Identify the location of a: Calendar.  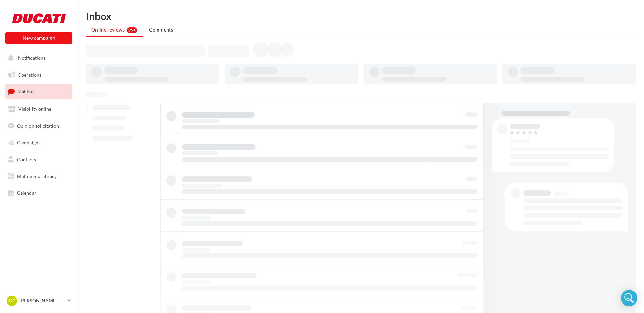
(39, 193).